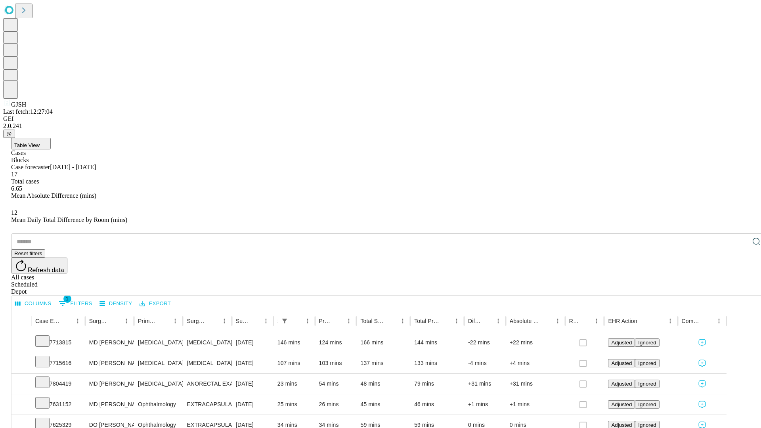  What do you see at coordinates (25, 181) in the screenshot?
I see `span: Total cases` at bounding box center [25, 181].